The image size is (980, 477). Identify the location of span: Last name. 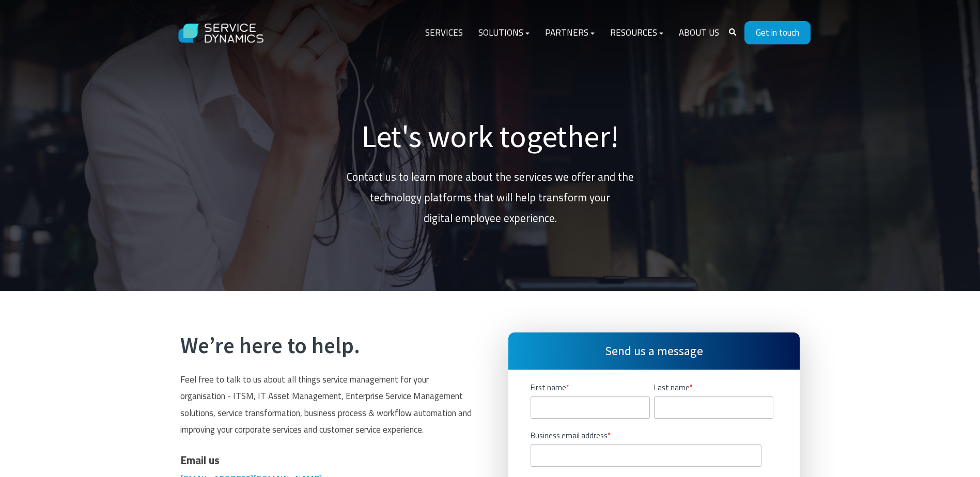
(671, 387).